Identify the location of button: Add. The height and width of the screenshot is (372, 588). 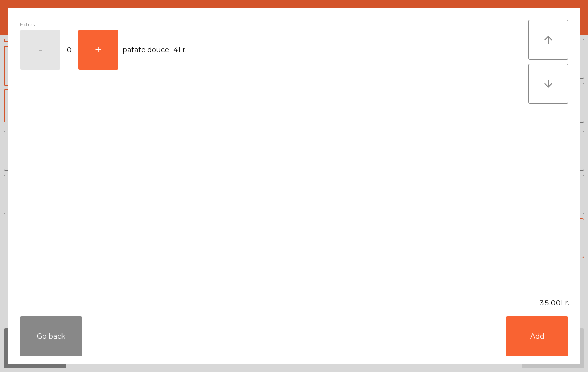
(537, 336).